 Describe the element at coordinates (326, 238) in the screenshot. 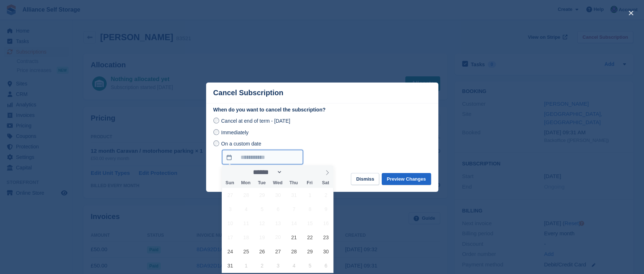

I see `span: August 23, 2025` at that location.